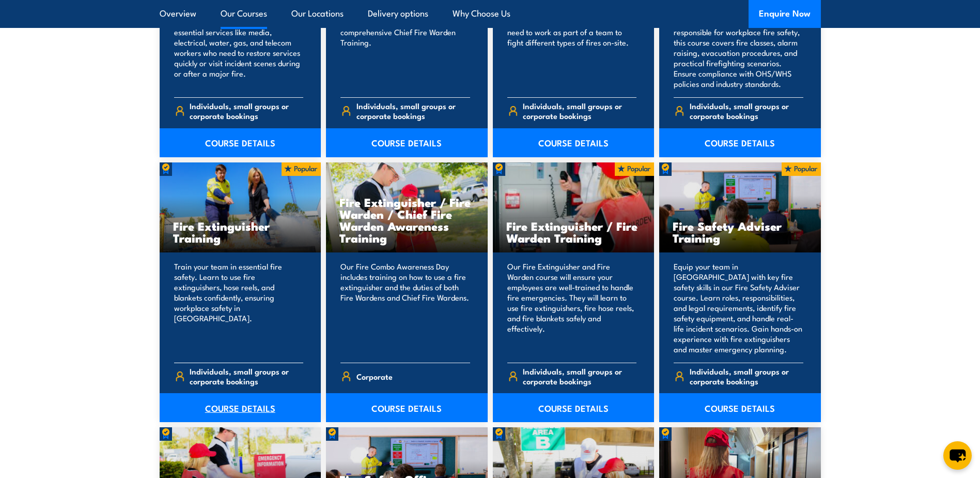  I want to click on h3: Fire Safety Adviser Training, so click(739, 231).